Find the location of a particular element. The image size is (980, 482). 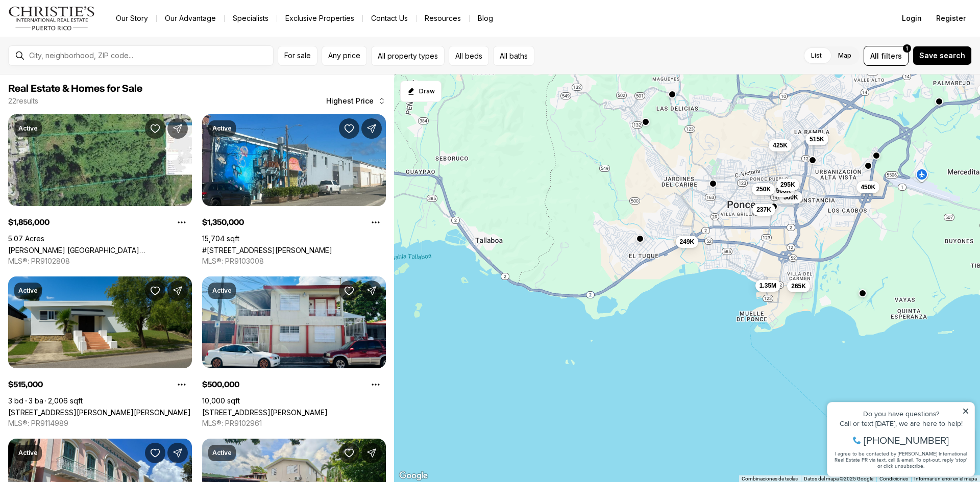

span: 1 is located at coordinates (907, 48).